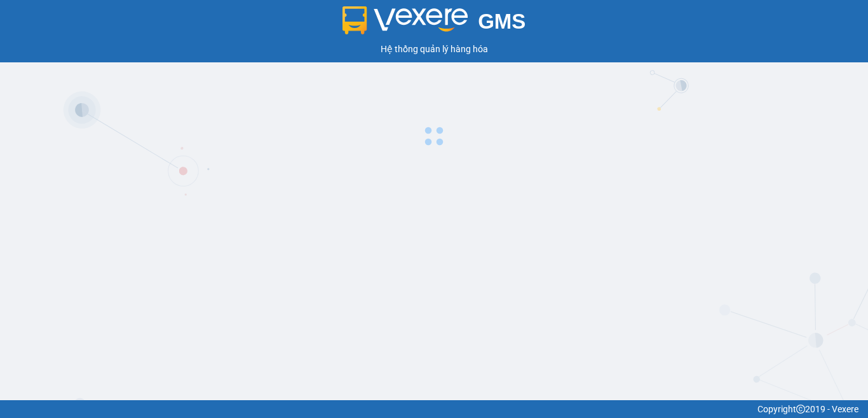 This screenshot has height=418, width=868. I want to click on div: Copyright 2019 - Vexere, so click(434, 409).